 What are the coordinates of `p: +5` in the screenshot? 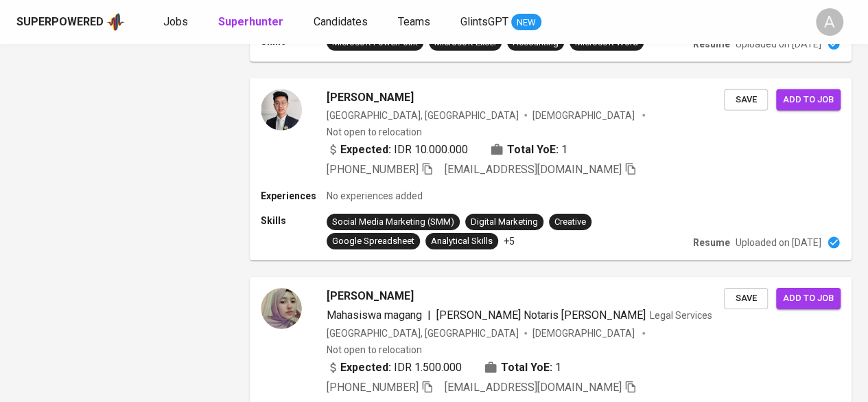 It's located at (509, 241).